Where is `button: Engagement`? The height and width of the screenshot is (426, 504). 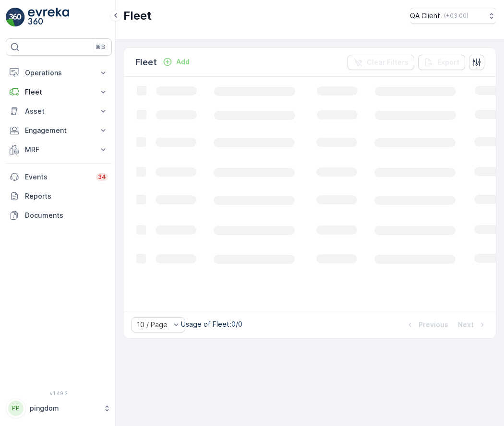
button: Engagement is located at coordinates (58, 130).